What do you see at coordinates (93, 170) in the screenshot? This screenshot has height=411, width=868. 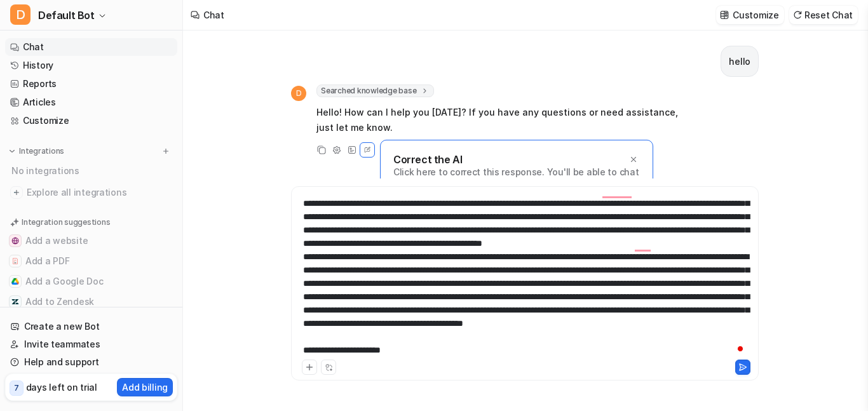 I see `div: No integrations` at bounding box center [93, 170].